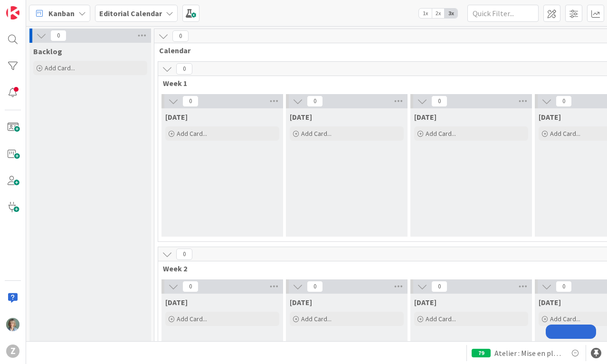  I want to click on span: 3x, so click(451, 13).